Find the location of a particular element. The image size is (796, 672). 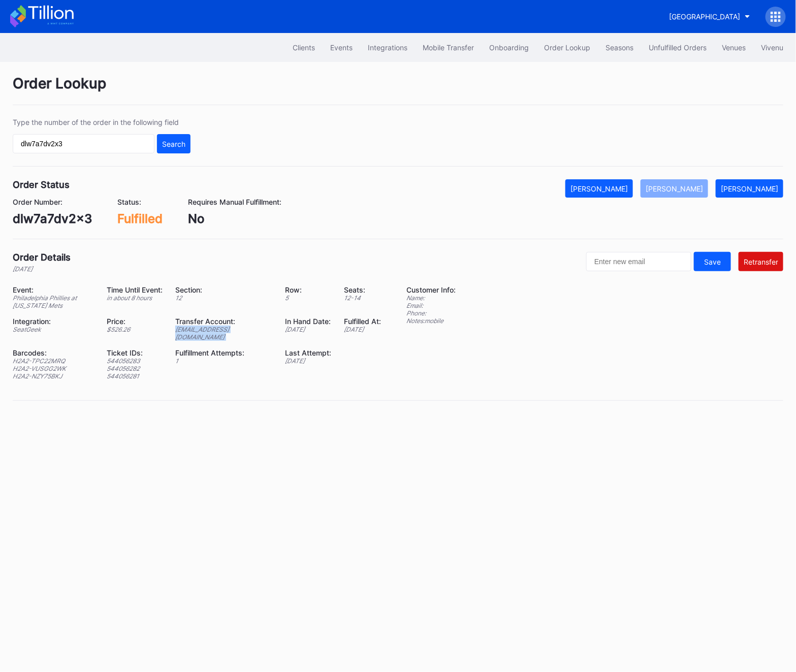

a: Vivenu is located at coordinates (772, 47).